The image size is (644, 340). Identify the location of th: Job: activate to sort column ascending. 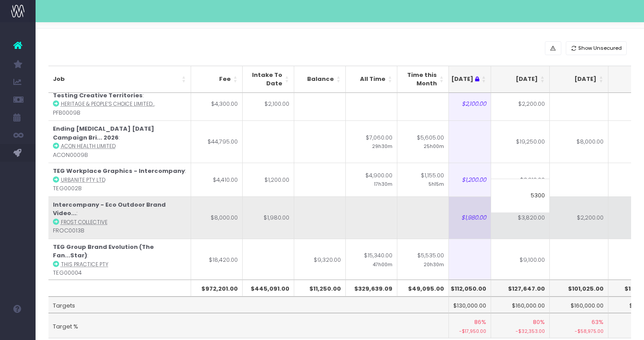
(120, 79).